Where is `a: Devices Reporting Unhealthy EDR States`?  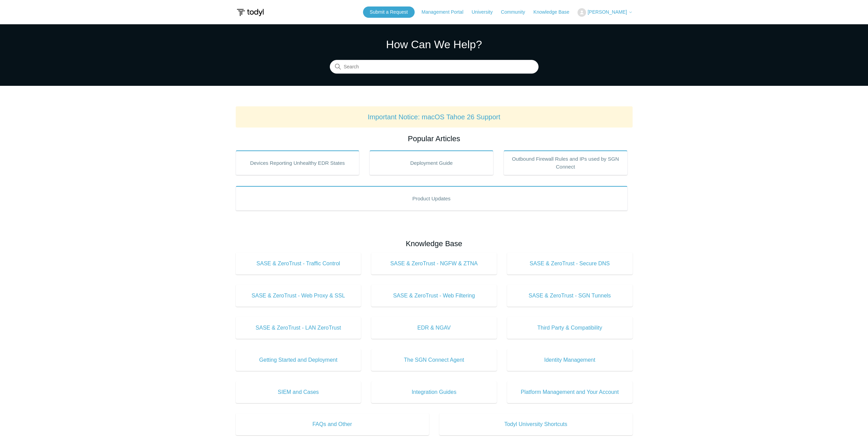
a: Devices Reporting Unhealthy EDR States is located at coordinates (298, 162).